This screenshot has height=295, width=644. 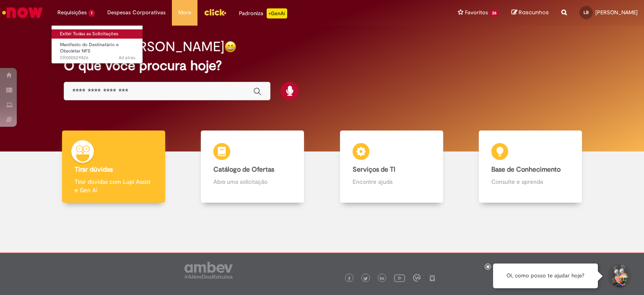 What do you see at coordinates (253, 182) in the screenshot?
I see `p: Abra uma solicitação` at bounding box center [253, 182].